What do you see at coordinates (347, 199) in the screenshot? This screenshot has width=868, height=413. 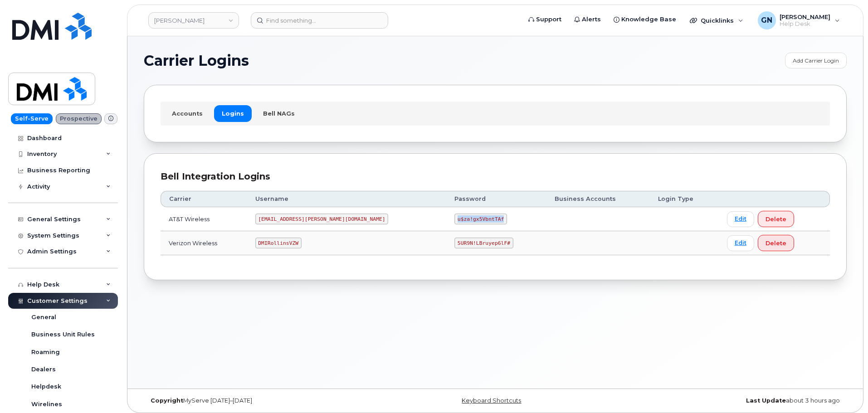 I see `th: Username` at bounding box center [347, 199].